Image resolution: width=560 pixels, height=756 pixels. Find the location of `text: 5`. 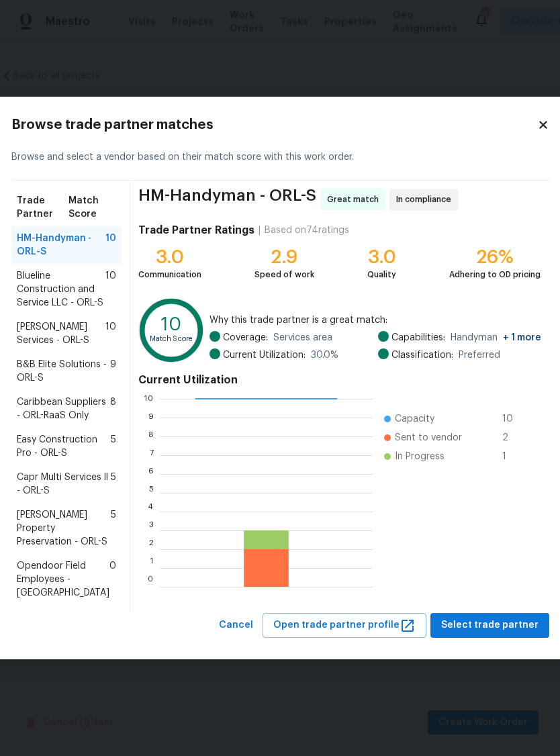

text: 5 is located at coordinates (150, 493).